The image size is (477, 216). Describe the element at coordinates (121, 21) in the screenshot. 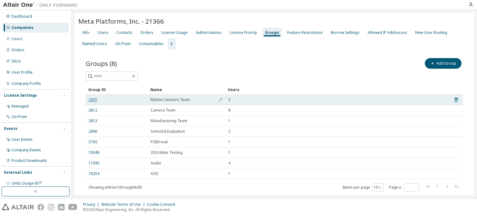

I see `span: Meta Platforms, Inc. - 21366` at that location.